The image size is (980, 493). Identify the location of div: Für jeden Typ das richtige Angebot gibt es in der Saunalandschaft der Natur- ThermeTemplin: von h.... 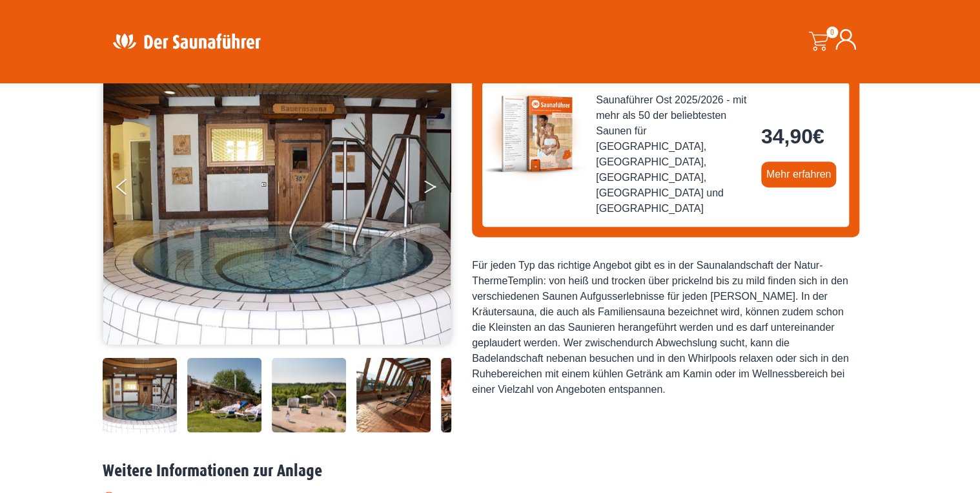
(665, 327).